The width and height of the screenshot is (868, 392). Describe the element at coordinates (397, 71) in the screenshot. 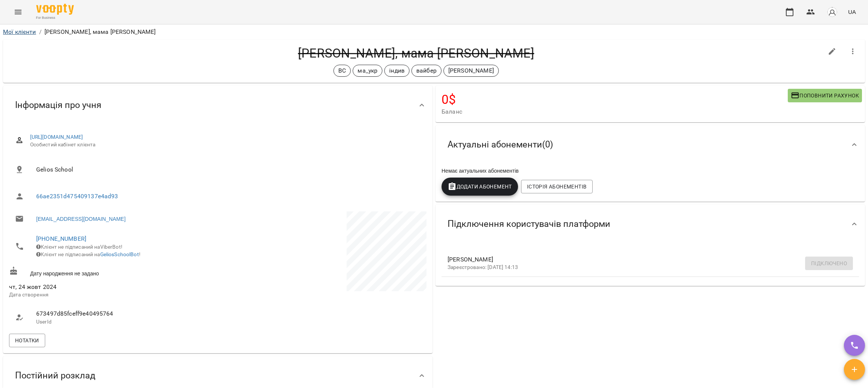

I see `p: індив` at that location.